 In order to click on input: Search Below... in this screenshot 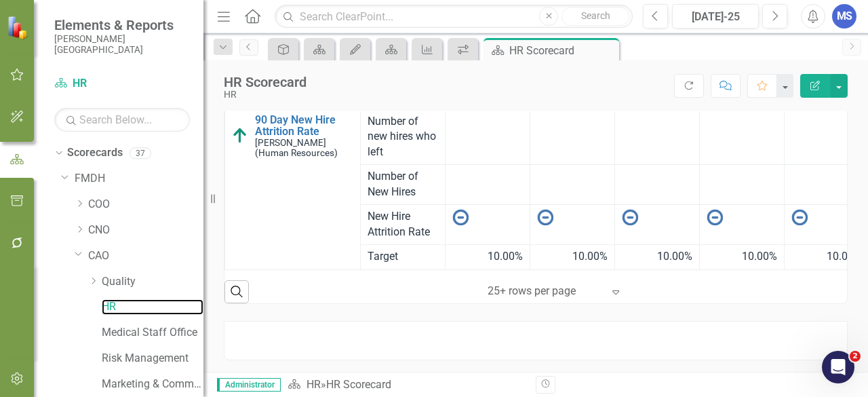, I will do `click(122, 119)`.